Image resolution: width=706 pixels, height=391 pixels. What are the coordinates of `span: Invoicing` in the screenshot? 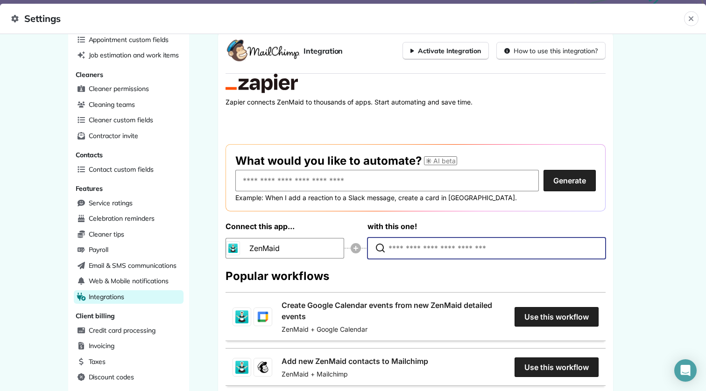 It's located at (102, 346).